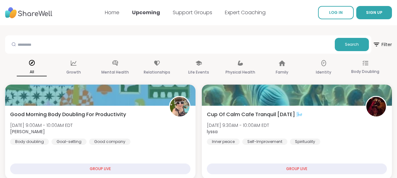 This screenshot has width=397, height=178. I want to click on div: Inner peace, so click(223, 142).